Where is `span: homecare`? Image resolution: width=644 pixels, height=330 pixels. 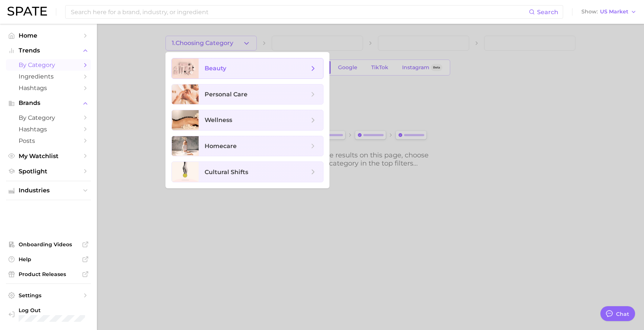 span: homecare is located at coordinates (221, 146).